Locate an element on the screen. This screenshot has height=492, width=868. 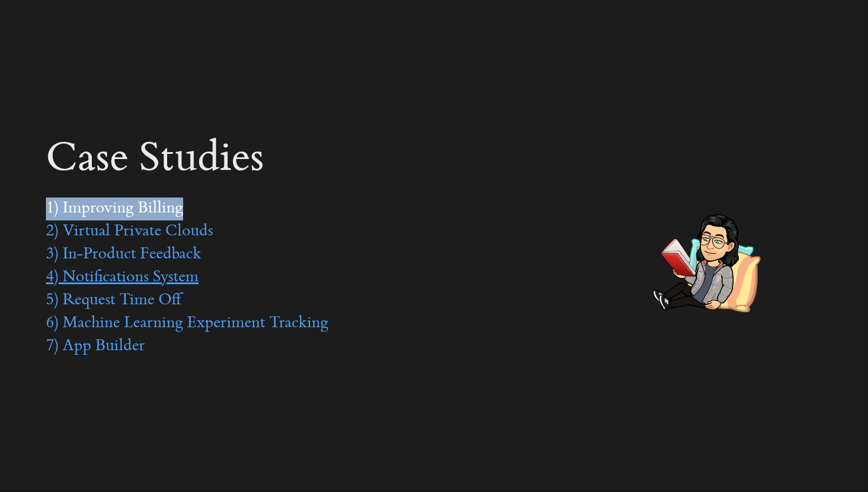
a: 1) Improving Billing is located at coordinates (115, 209).